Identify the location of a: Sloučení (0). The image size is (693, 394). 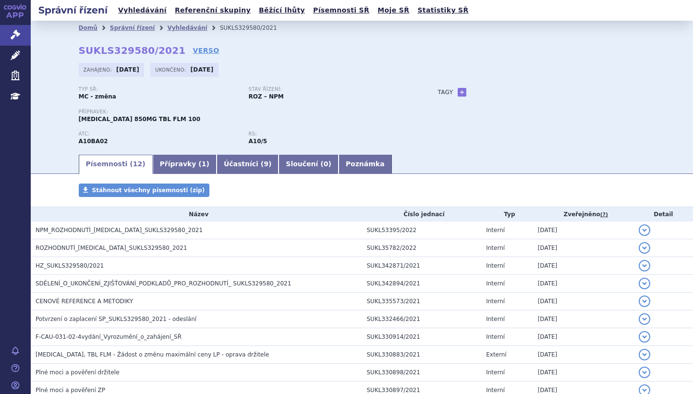
(308, 164).